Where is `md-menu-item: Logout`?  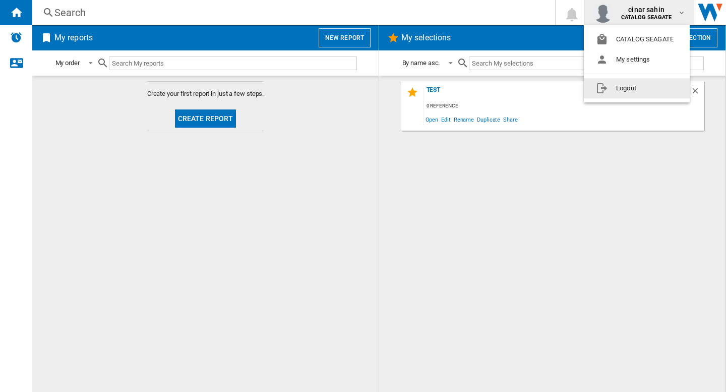
md-menu-item: Logout is located at coordinates (637, 88).